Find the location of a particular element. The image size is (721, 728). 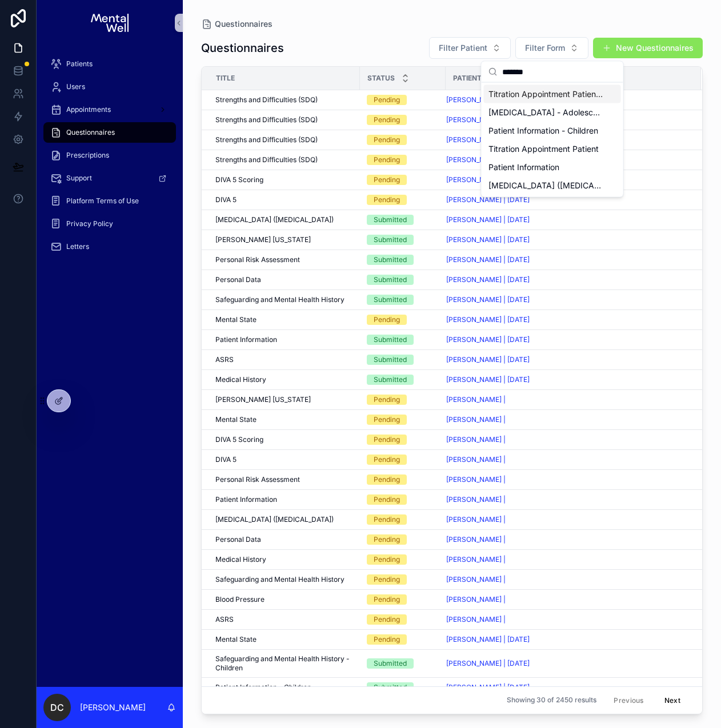

span: Letters is located at coordinates (78, 247).